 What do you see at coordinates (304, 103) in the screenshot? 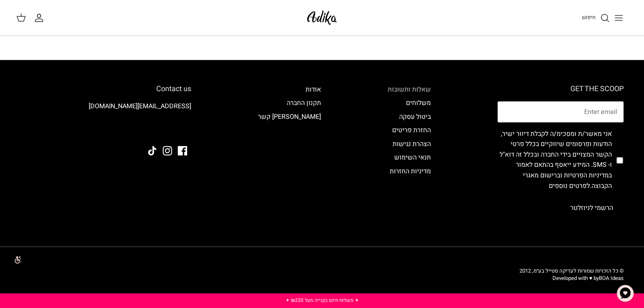
I see `a: תקנון החברה` at bounding box center [304, 103].